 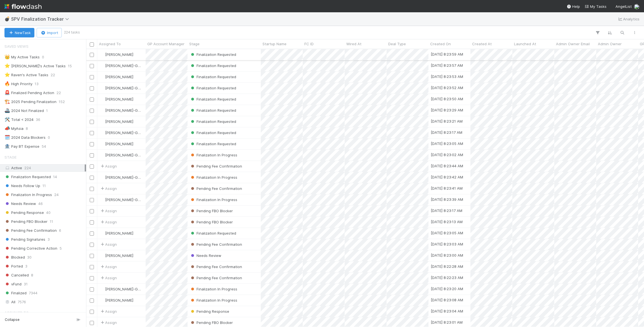 What do you see at coordinates (62, 102) in the screenshot?
I see `span: 152` at bounding box center [62, 102].